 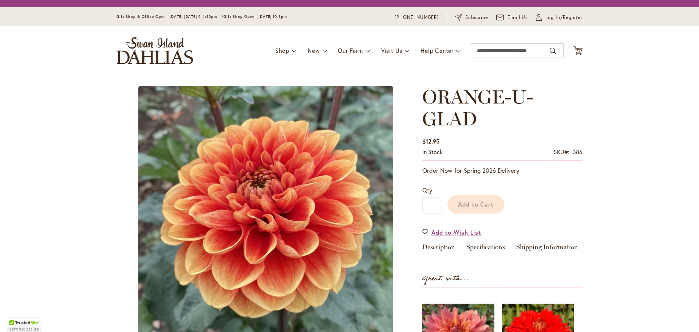 I want to click on button: Search, so click(x=553, y=51).